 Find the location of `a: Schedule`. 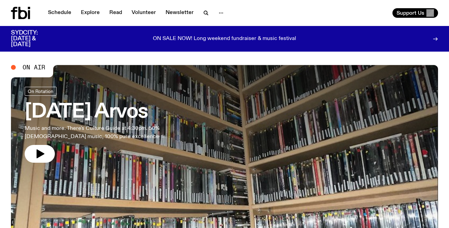

a: Schedule is located at coordinates (60, 13).